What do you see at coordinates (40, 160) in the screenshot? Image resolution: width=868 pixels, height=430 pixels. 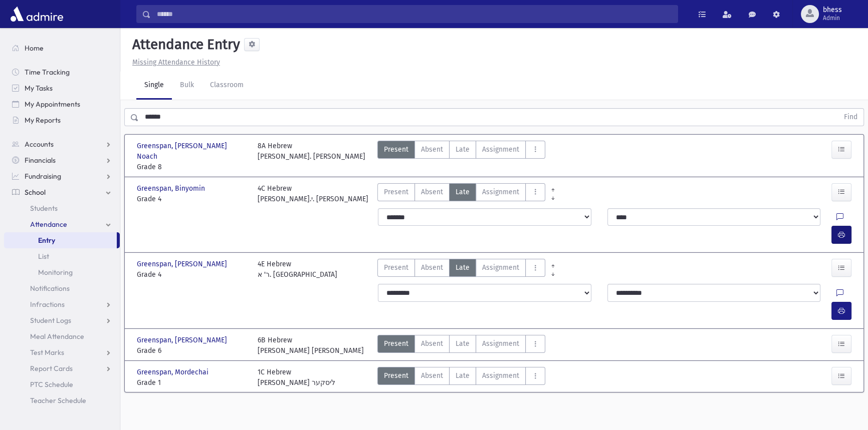 I see `span: Financials` at bounding box center [40, 160].